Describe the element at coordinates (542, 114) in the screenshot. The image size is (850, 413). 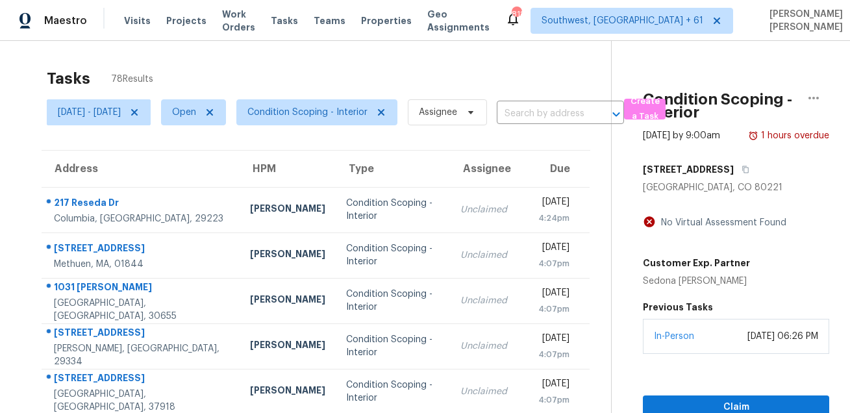
I see `input: Search by address` at that location.